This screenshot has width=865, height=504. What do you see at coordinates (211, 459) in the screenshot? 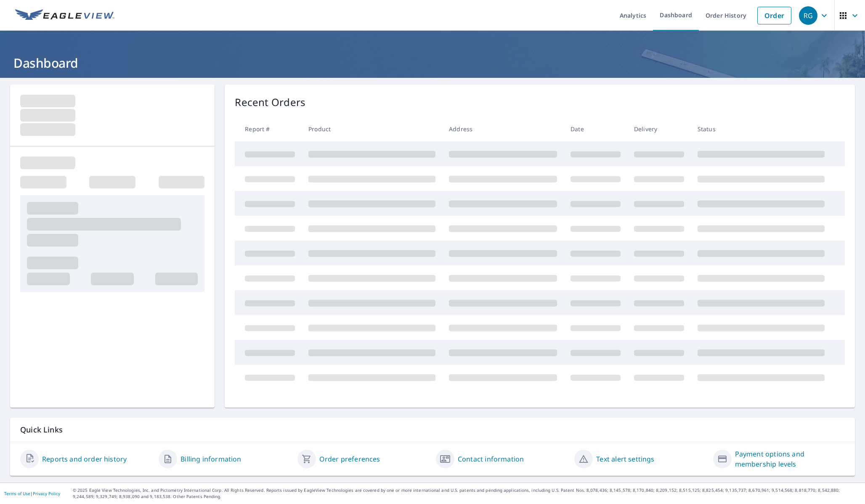
I see `a: Billing information` at bounding box center [211, 459].